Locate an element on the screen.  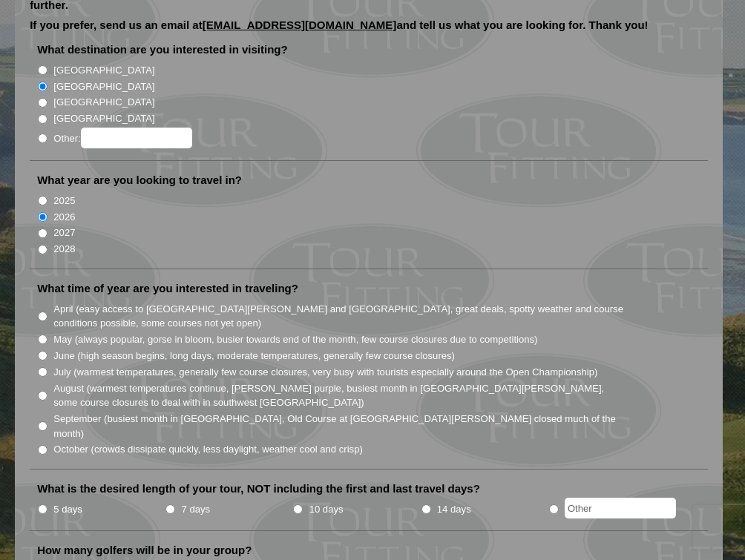
label: 2026 is located at coordinates (64, 217).